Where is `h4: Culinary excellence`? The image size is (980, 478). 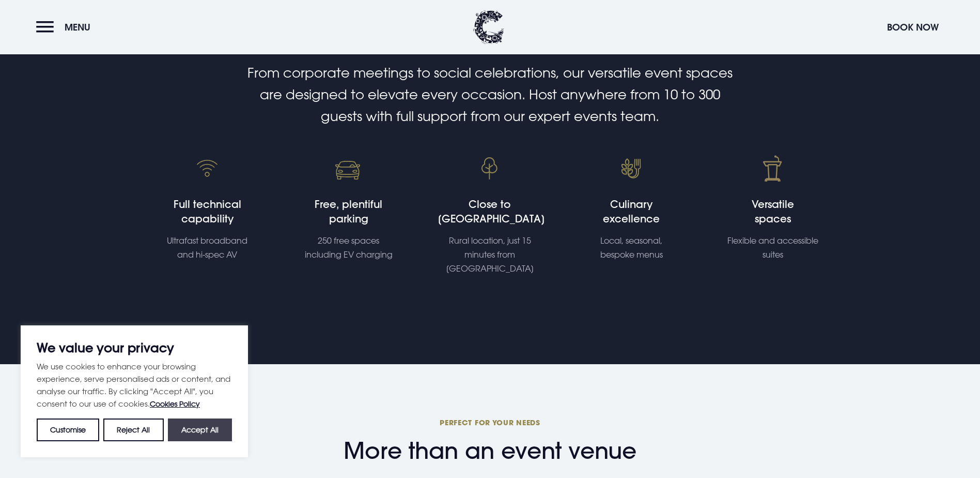
h4: Culinary excellence is located at coordinates (631, 212).